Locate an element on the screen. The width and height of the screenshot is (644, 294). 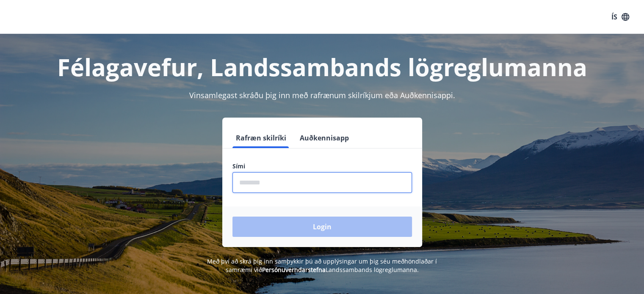
button: Auðkennisapp is located at coordinates (324, 138).